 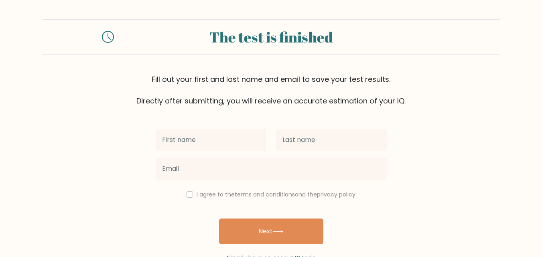 What do you see at coordinates (271, 90) in the screenshot?
I see `div: Fill out your first and last name and email to save your test results. Directly after submitting,...` at bounding box center [271, 90].